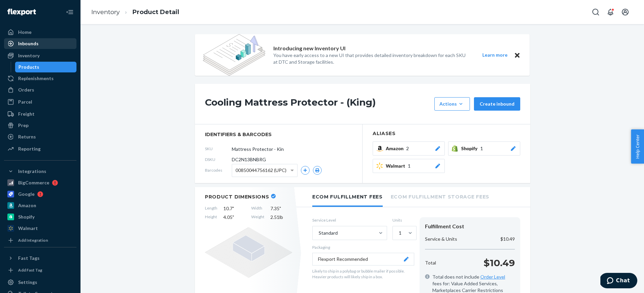  What do you see at coordinates (470, 226) in the screenshot?
I see `div: Fulfillment Cost` at bounding box center [470, 226].